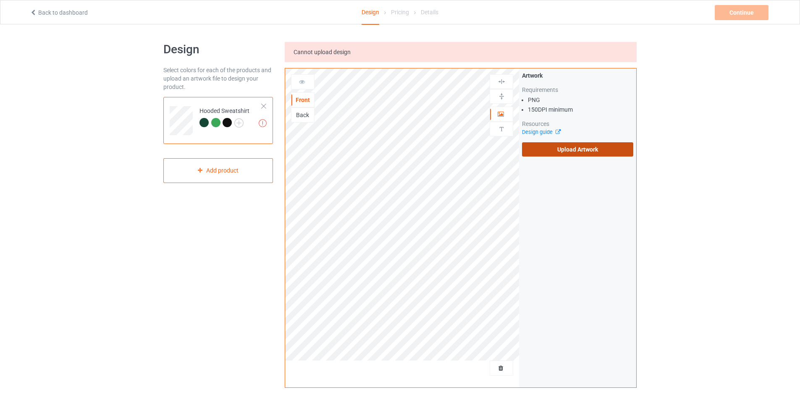 Image resolution: width=800 pixels, height=400 pixels. Describe the element at coordinates (430, 12) in the screenshot. I see `div: Details` at that location.